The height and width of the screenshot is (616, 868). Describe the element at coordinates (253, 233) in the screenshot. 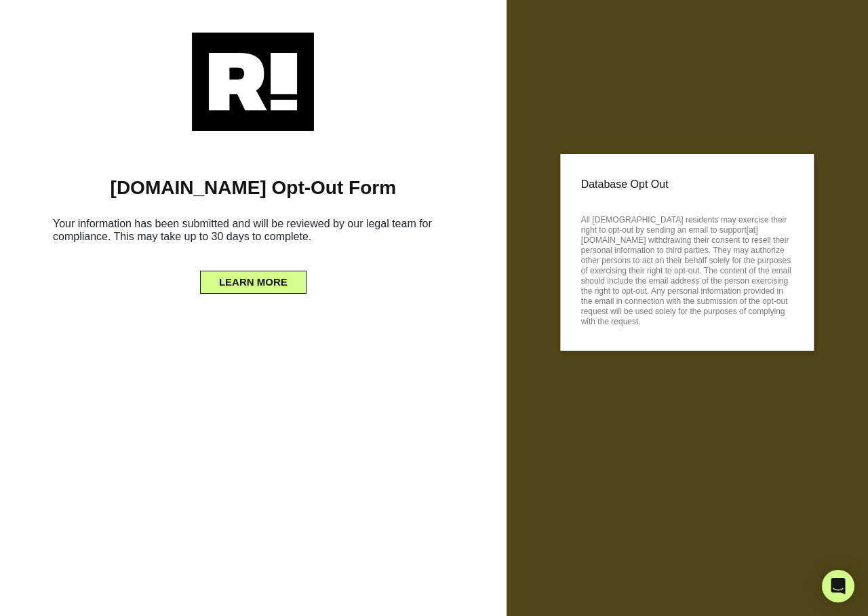

I see `h6: Your information has been submitted and will be reviewed by our legal team for compliance. This m...` at that location.